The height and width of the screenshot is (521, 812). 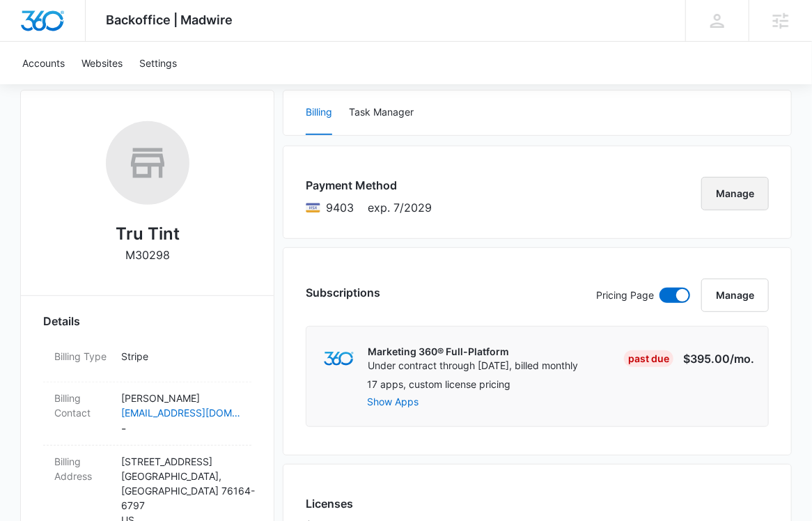 What do you see at coordinates (350, 504) in the screenshot?
I see `h3: Licenses` at bounding box center [350, 504].